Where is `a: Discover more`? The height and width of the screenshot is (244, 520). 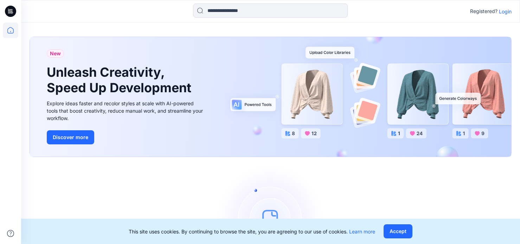
a: Discover more is located at coordinates (126, 137).